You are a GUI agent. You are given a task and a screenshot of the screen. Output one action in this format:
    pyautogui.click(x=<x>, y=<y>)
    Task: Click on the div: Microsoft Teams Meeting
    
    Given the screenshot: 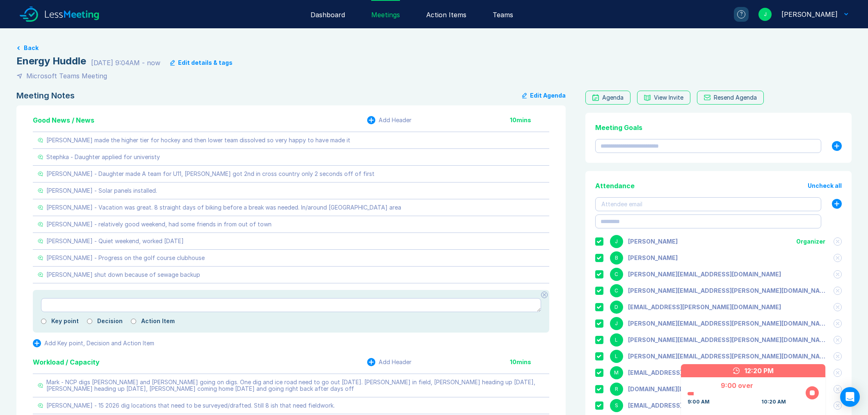 What is the action you would take?
    pyautogui.click(x=67, y=76)
    